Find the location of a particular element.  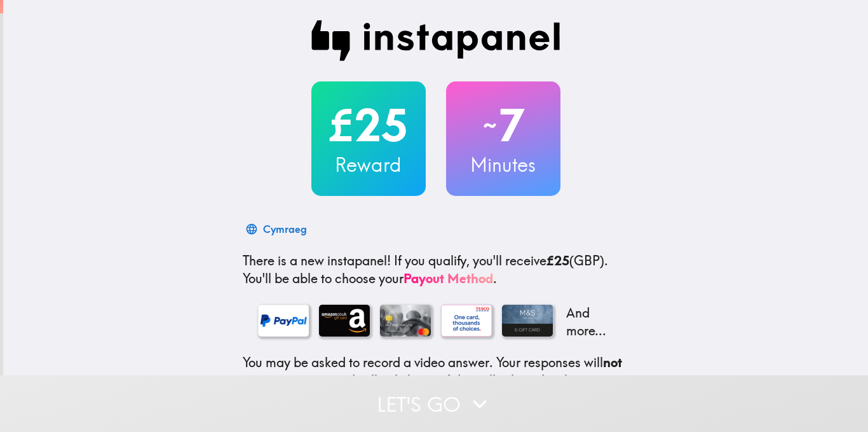

p: You may be asked to record a video answer. Your responses will and will only be confidentially sh... is located at coordinates (436, 389).